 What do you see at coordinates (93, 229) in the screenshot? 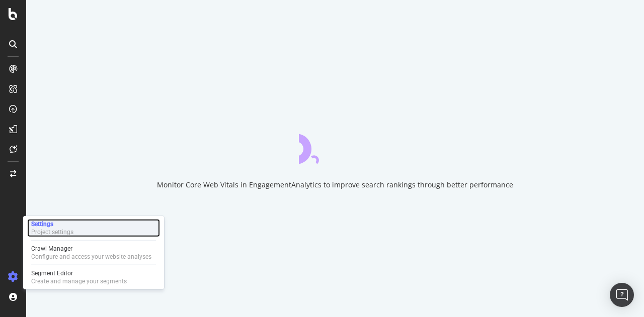
I see `a: SettingsProject settings` at bounding box center [93, 229].